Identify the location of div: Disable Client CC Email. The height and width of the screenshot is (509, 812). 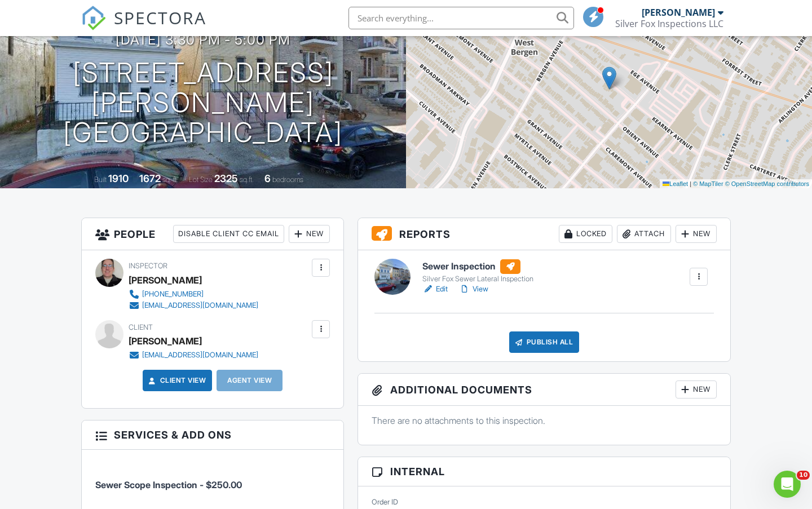
(228, 234).